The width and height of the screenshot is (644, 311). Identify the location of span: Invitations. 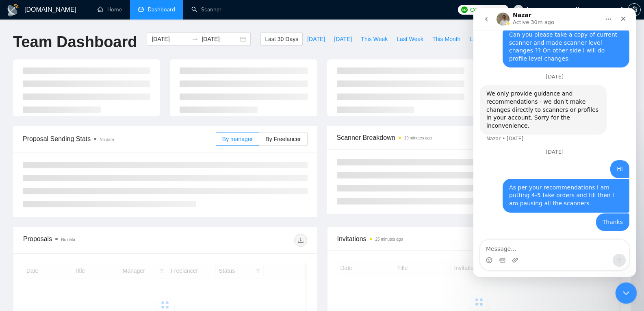
(479, 239).